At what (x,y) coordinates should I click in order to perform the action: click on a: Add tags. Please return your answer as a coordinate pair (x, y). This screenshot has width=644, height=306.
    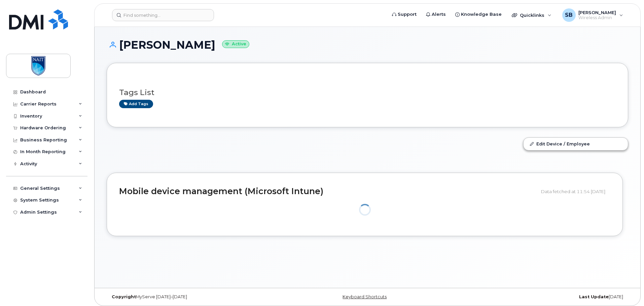
    Looking at the image, I should click on (136, 104).